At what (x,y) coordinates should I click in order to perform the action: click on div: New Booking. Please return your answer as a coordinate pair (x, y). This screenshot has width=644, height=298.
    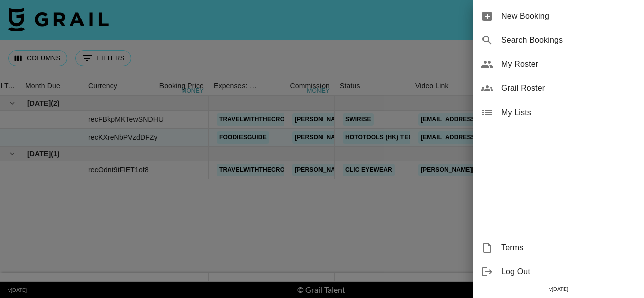
    Looking at the image, I should click on (558, 16).